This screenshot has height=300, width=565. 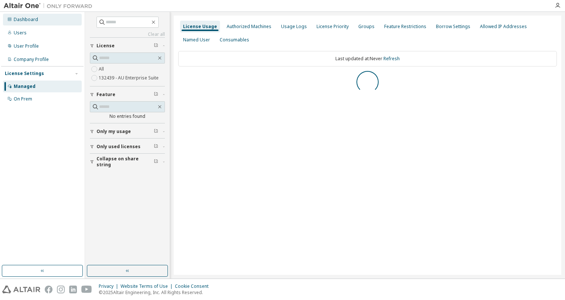 What do you see at coordinates (50, 6) in the screenshot?
I see `img: Altair One` at bounding box center [50, 6].